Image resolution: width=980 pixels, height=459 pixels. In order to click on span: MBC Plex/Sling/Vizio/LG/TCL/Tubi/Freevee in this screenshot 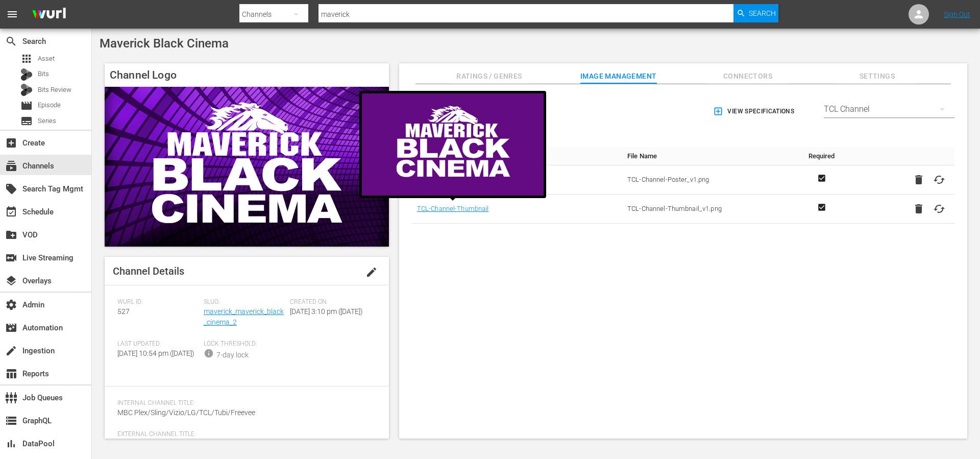, I will do `click(186, 413)`.